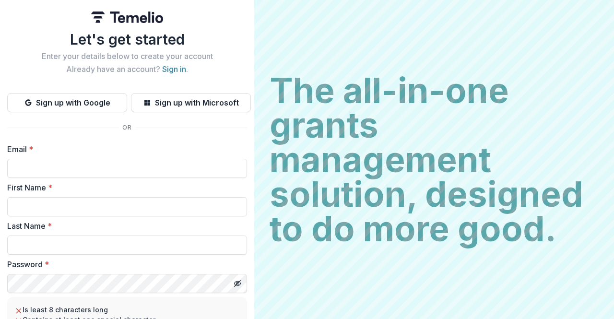 The image size is (614, 319). I want to click on label: First Name, so click(124, 188).